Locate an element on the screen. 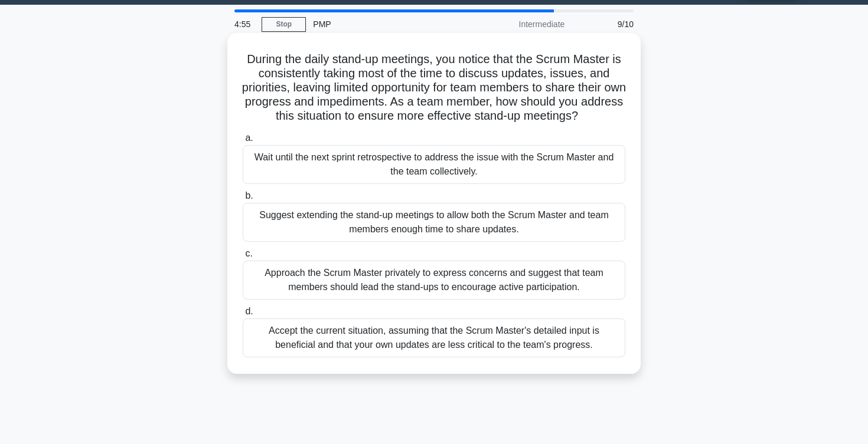 Image resolution: width=868 pixels, height=444 pixels. div: Wait until the next sprint retrospective to address the issue with the Scrum Master and the team ... is located at coordinates (434, 165).